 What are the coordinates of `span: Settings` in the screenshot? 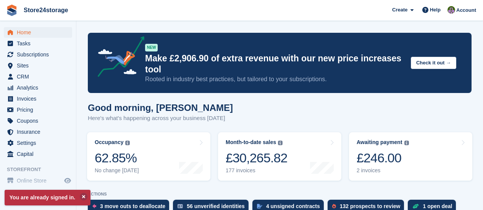 It's located at (40, 143).